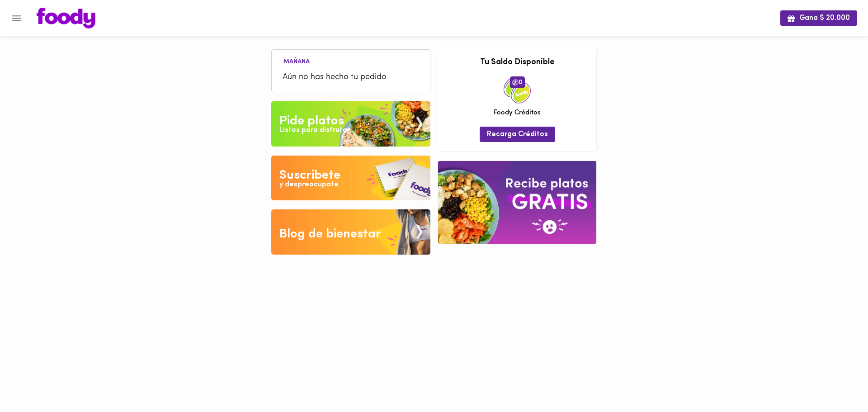 The width and height of the screenshot is (868, 412). Describe the element at coordinates (517, 112) in the screenshot. I see `span: Foody Créditos` at that location.